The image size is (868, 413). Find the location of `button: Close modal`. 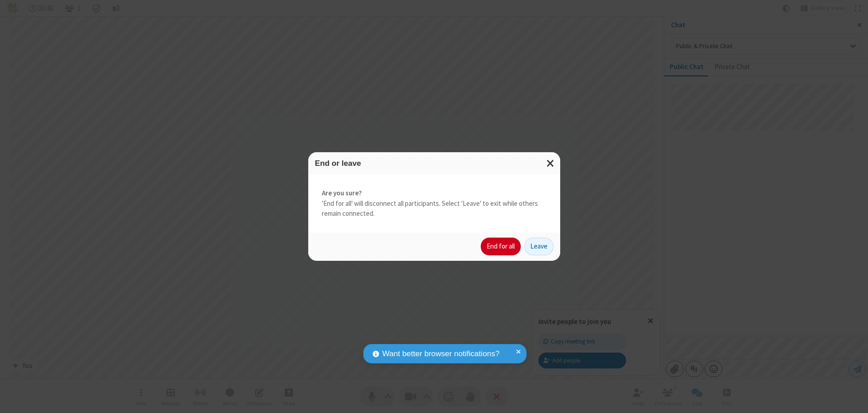

button: Close modal is located at coordinates (551, 163).